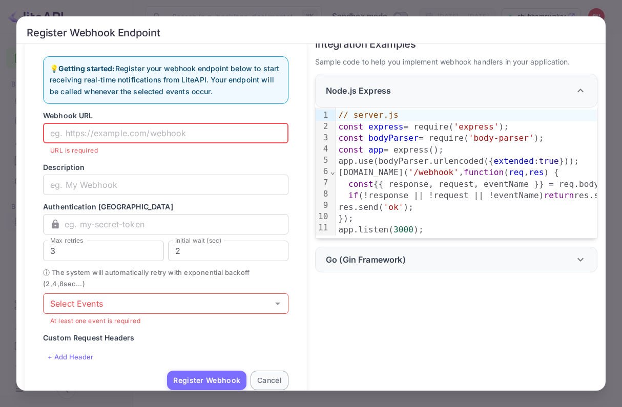 Image resolution: width=622 pixels, height=407 pixels. What do you see at coordinates (206, 381) in the screenshot?
I see `button: Register Webhook` at bounding box center [206, 381].